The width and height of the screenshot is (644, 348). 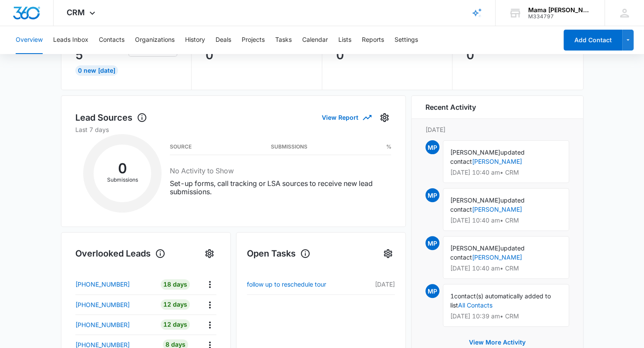 I want to click on button: Overview, so click(x=29, y=40).